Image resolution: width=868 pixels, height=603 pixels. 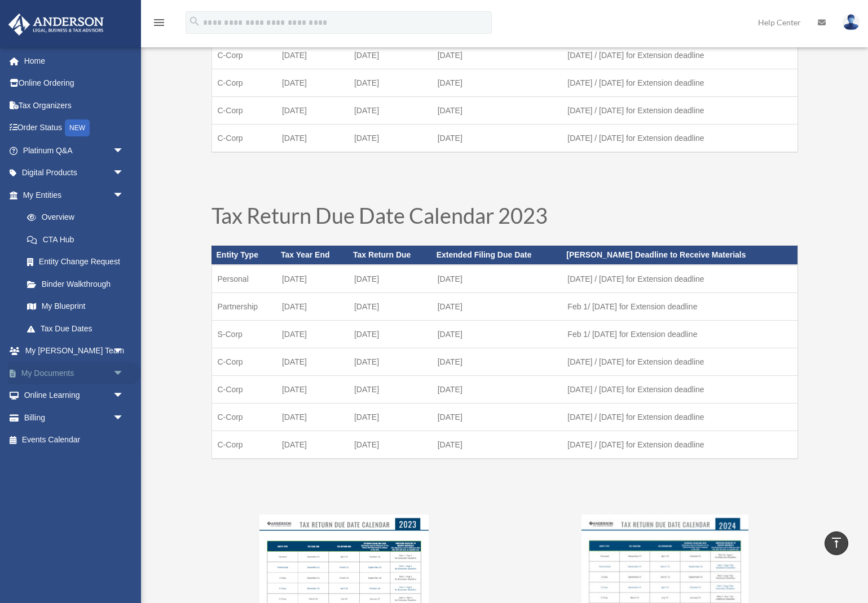 I want to click on a: Entity Change Request, so click(x=78, y=262).